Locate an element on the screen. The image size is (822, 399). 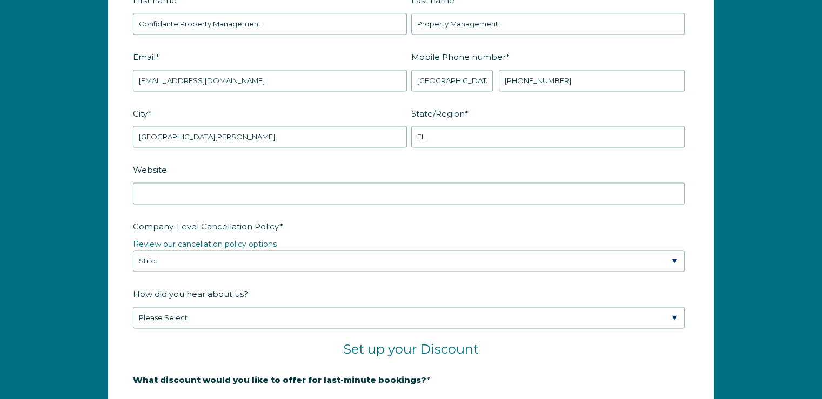
a: Review our cancellation policy options is located at coordinates (205, 244).